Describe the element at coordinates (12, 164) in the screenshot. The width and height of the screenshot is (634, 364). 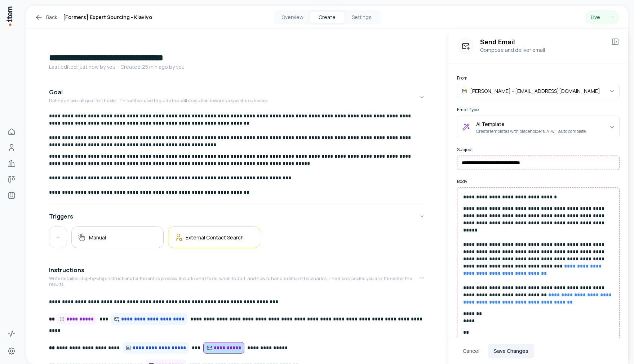
I see `a: Companies` at that location.